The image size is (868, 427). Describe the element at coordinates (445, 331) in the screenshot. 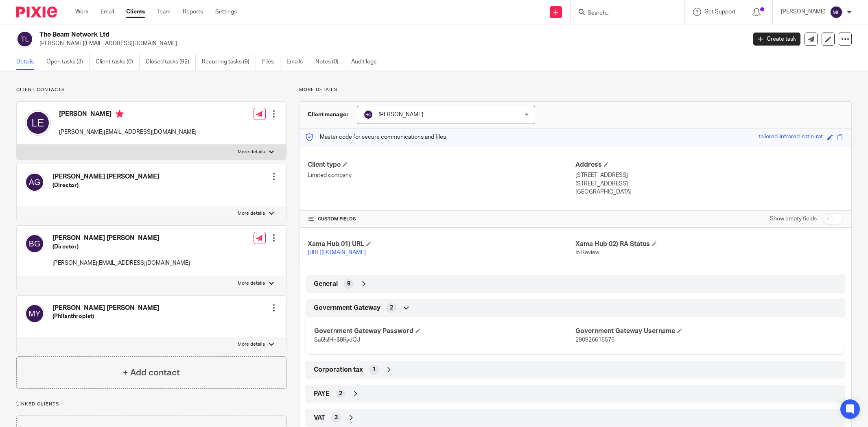

I see `h4: Government Gateway Password` at that location.